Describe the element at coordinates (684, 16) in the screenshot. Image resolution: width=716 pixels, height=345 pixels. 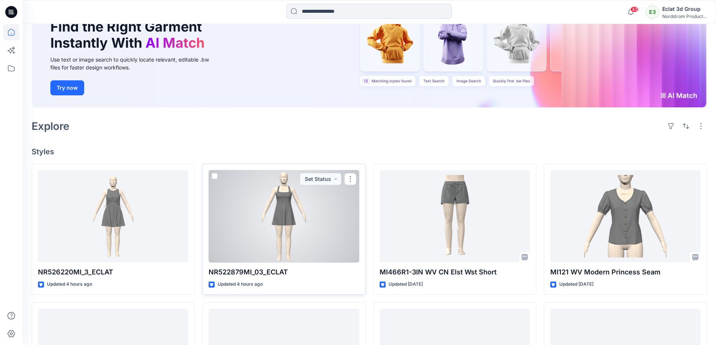
I see `div: Nordstrom Product...` at that location.